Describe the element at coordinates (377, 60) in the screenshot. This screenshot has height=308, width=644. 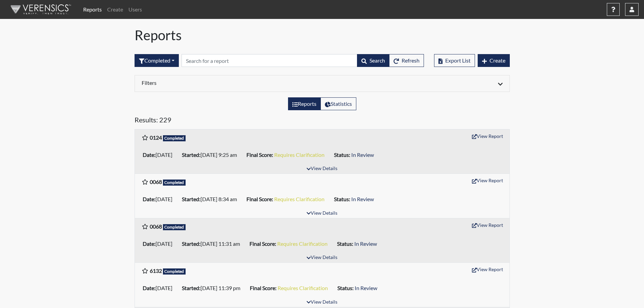
I see `span: Search` at that location.